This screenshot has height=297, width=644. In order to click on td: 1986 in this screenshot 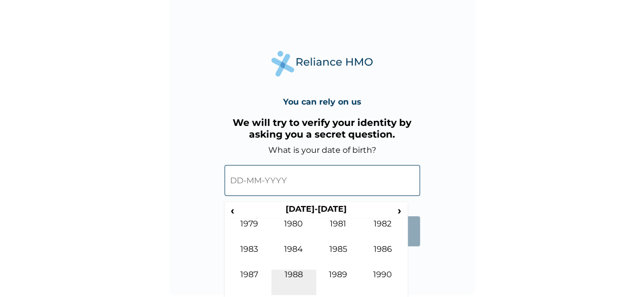, I will do `click(382, 257)`.